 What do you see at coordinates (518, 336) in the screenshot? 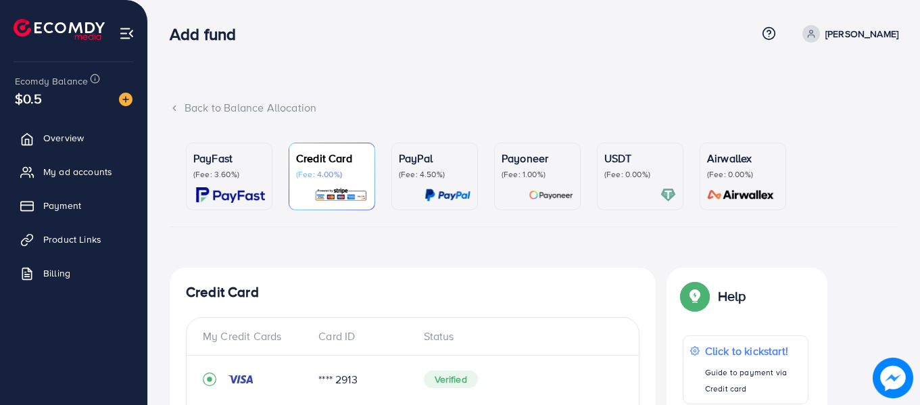
I see `div: Status` at bounding box center [518, 336].